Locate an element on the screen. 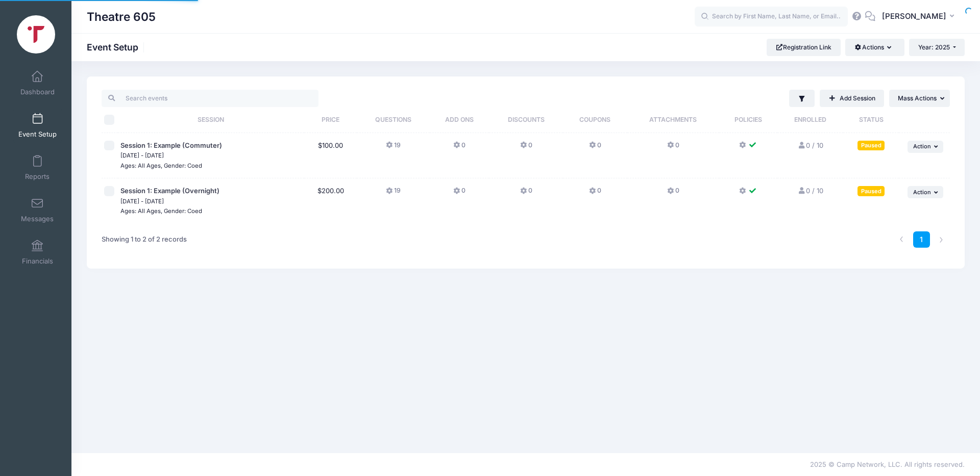  th: Enrolled is located at coordinates (810, 119).